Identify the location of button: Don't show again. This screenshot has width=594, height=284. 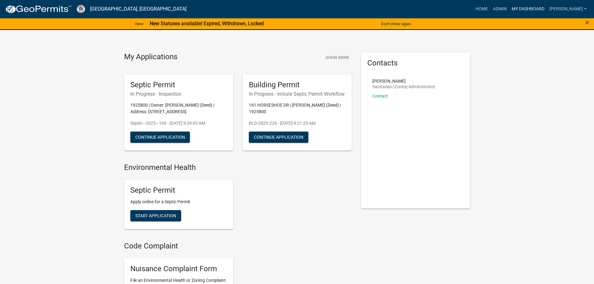
(396, 24).